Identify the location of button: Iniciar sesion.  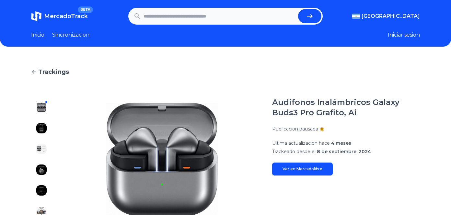
(404, 35).